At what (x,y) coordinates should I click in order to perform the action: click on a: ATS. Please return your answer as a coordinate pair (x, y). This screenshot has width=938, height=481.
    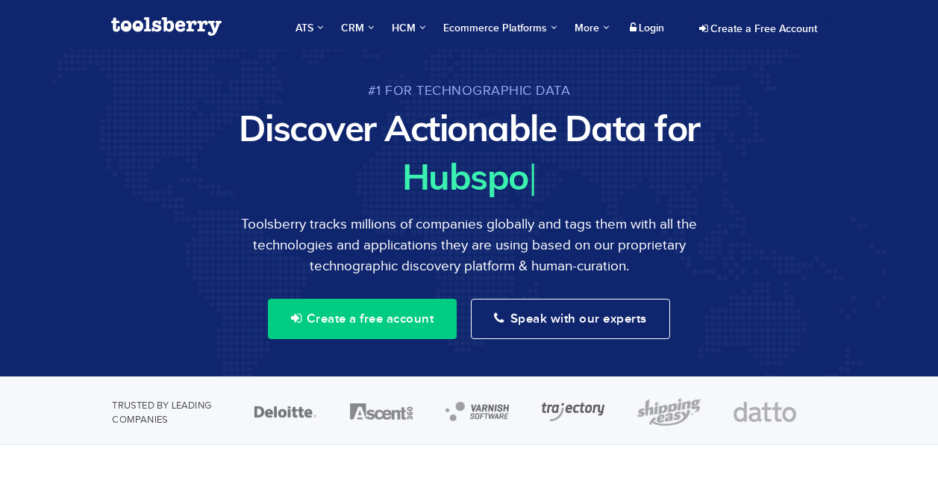
    Looking at the image, I should click on (309, 28).